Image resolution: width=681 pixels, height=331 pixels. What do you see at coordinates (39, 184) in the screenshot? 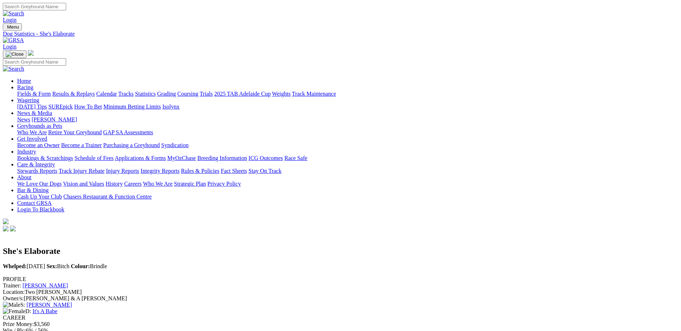
I see `a: We Love Our Dogs` at bounding box center [39, 184].